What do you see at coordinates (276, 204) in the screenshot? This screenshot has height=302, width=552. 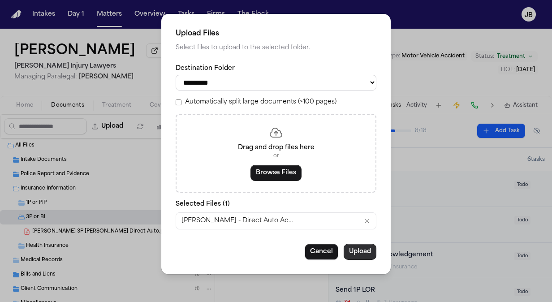 I see `p: Selected Files ( 1 )` at bounding box center [276, 204].